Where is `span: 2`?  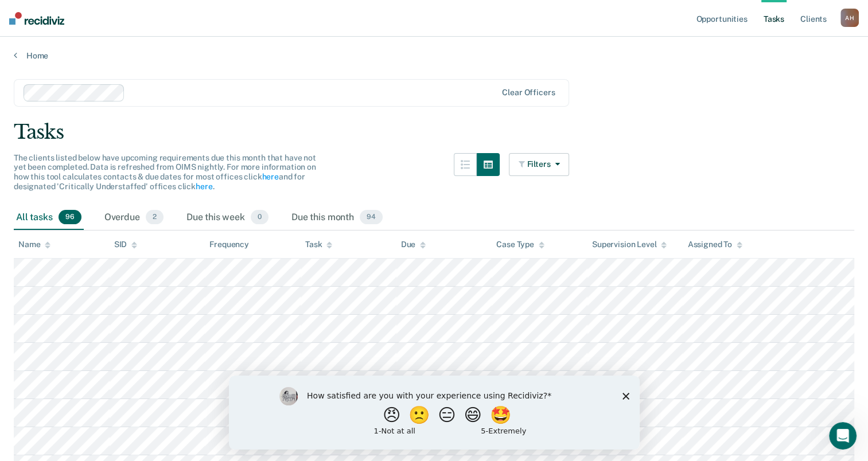 span: 2 is located at coordinates (155, 217).